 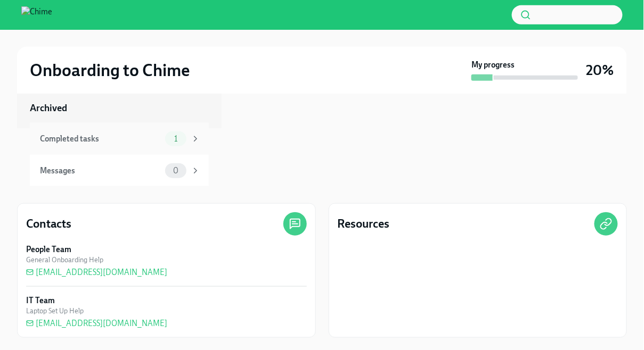 I want to click on h4: Resources, so click(x=363, y=224).